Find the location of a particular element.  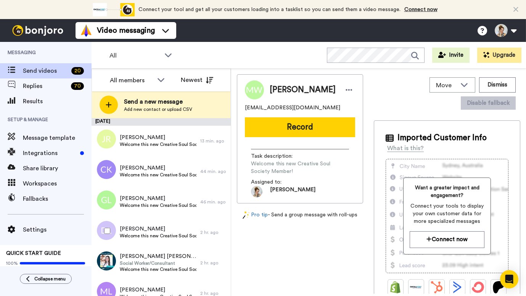

span: Integrations is located at coordinates (50, 153).